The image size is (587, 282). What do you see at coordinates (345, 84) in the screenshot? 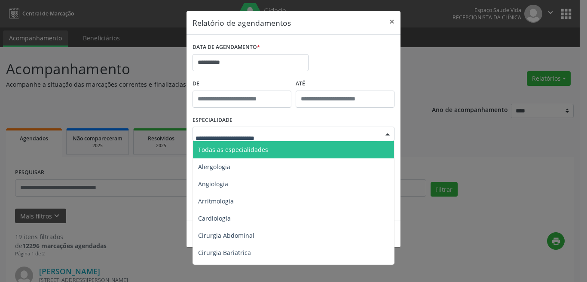
I see `label: ATÉ` at bounding box center [345, 84].